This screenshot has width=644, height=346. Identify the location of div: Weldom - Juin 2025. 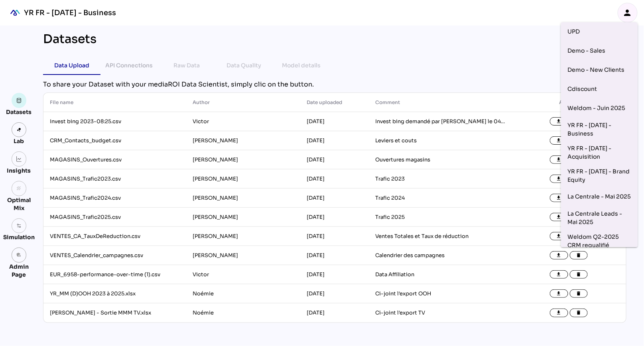
(599, 109).